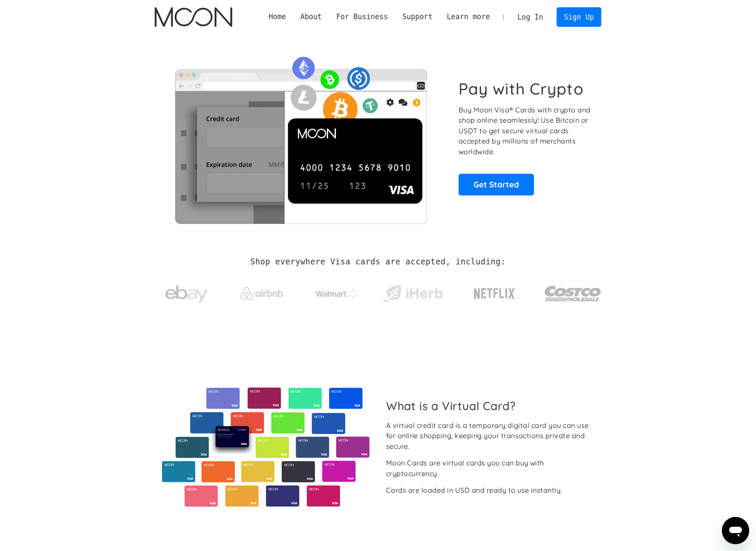  I want to click on img: Moon Cards let you spend your crypto anywhere Visa is accepted., so click(301, 137).